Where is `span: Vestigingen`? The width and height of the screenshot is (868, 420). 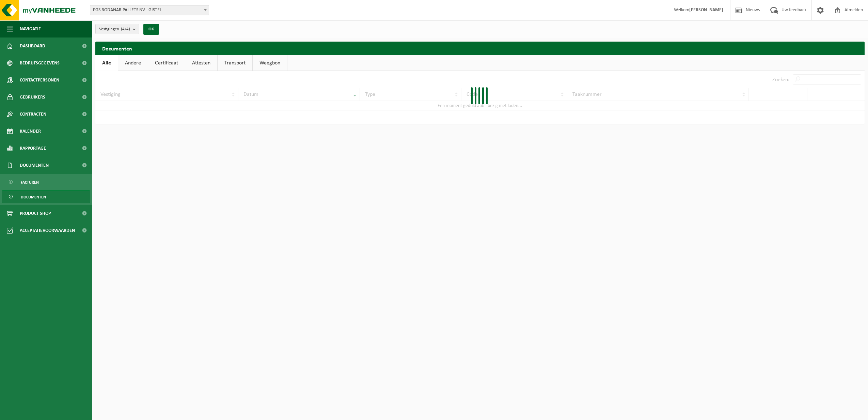
span: Vestigingen is located at coordinates (115, 29).